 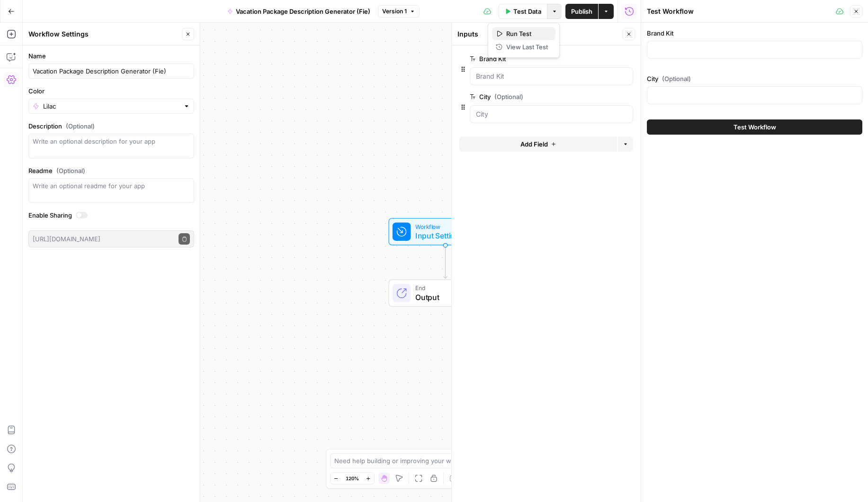 I want to click on input: Lilac, so click(x=111, y=106).